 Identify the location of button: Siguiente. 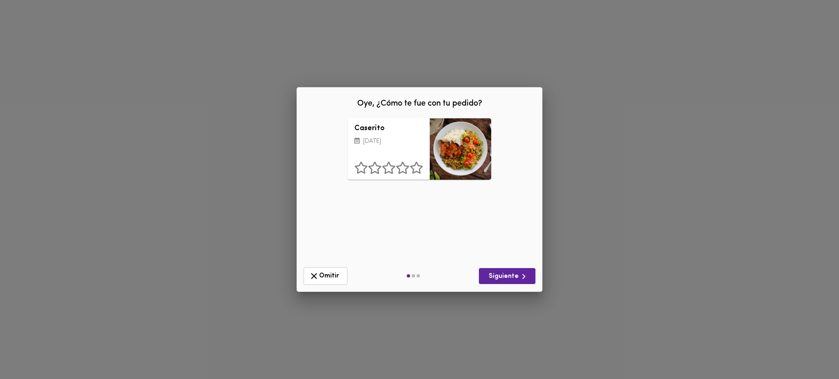
(507, 276).